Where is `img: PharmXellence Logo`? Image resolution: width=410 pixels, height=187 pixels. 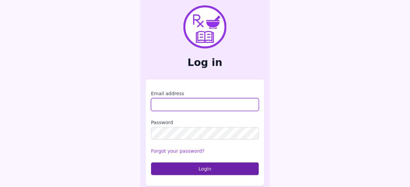 img: PharmXellence Logo is located at coordinates (205, 27).